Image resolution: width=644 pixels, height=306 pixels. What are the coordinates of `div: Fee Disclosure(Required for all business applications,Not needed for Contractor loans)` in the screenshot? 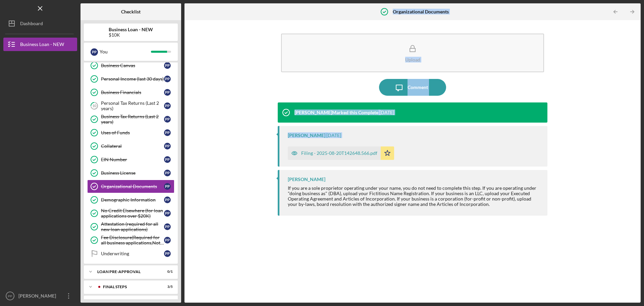 It's located at (133, 240).